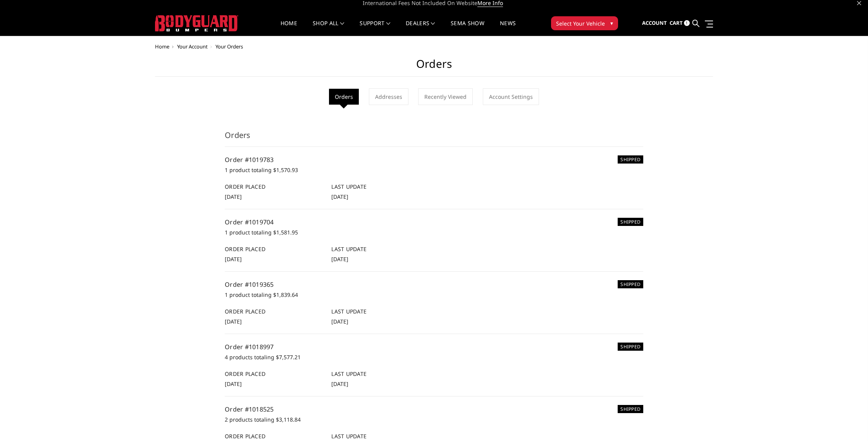 The width and height of the screenshot is (868, 441). What do you see at coordinates (197, 23) in the screenshot?
I see `img: BODYGUARD BUMPERS` at bounding box center [197, 23].